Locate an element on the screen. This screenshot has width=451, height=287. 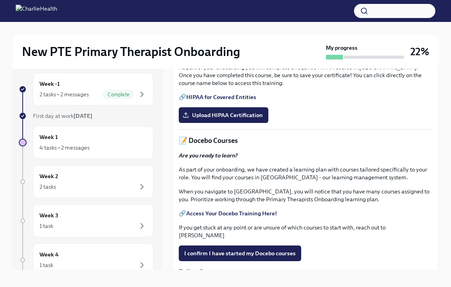
button: I confirm I have started my Docebo courses is located at coordinates (240, 253).